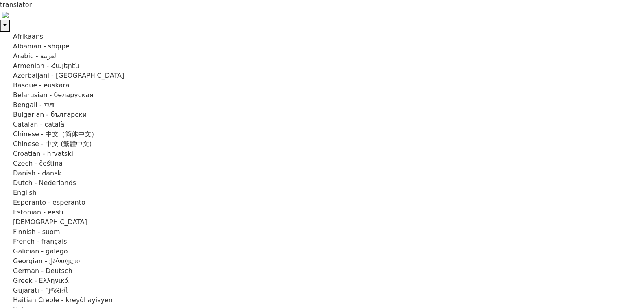  I want to click on a: Armenian - Հայերէն, so click(328, 66).